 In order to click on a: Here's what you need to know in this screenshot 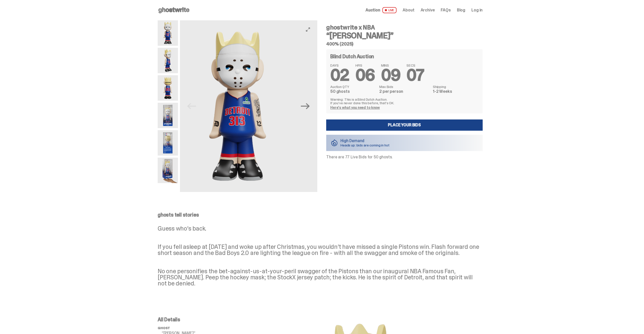, I will do `click(355, 107)`.